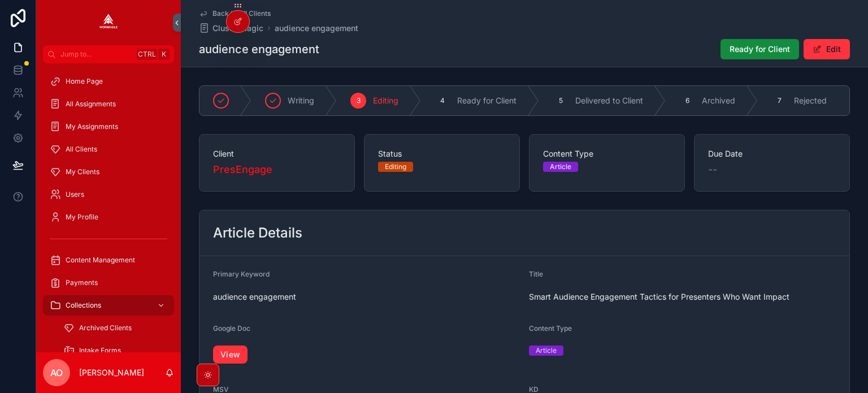  Describe the element at coordinates (81, 149) in the screenshot. I see `span: All Clients` at that location.